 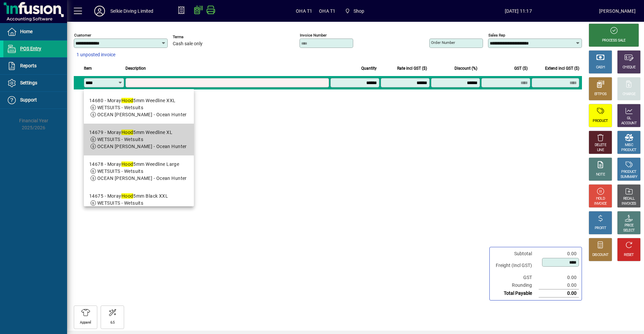 I want to click on div: 14680 - Moray 5mm Weedline XXL, so click(x=138, y=100).